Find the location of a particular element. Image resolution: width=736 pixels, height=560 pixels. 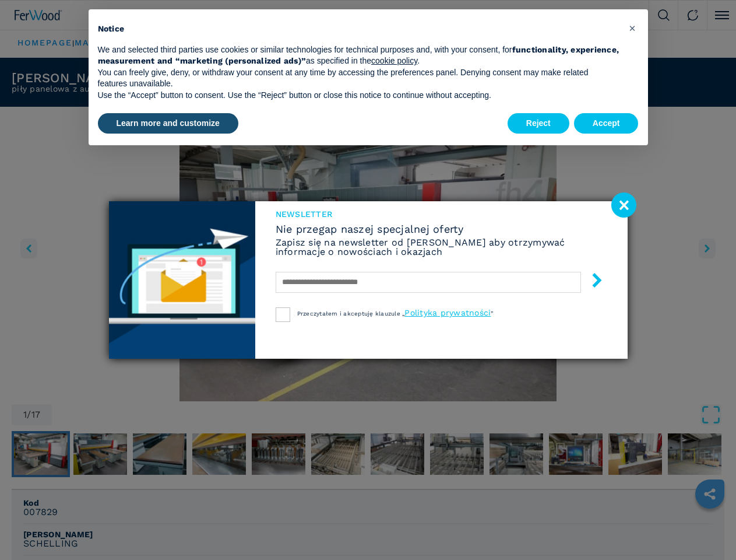

p: You can freely give, deny, or withdraw your consent at any time by accessing the preferences pane... is located at coordinates (359, 78).